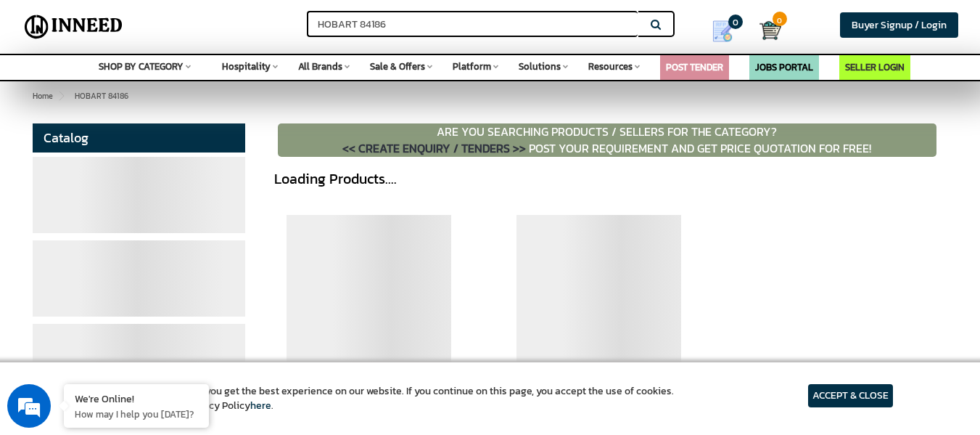 The width and height of the screenshot is (980, 435). What do you see at coordinates (851, 396) in the screenshot?
I see `article: ACCEPT & CLOSE` at bounding box center [851, 396].